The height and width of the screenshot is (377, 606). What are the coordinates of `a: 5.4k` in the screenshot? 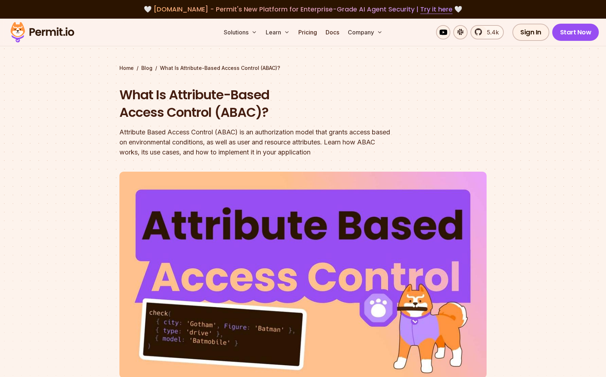 It's located at (487, 32).